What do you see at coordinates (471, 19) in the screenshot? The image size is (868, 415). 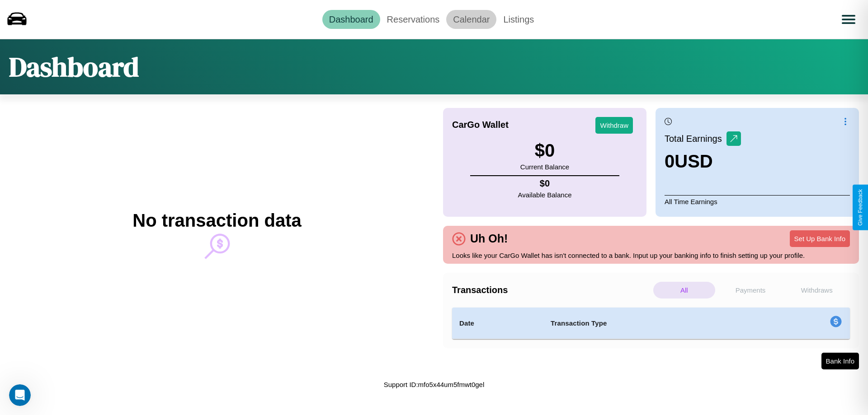 I see `a: Calendar` at bounding box center [471, 19].